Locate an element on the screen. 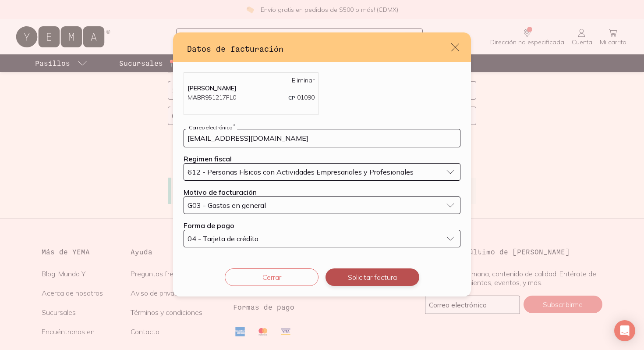 Image resolution: width=644 pixels, height=350 pixels. span: 04 - Tarjeta de crédito is located at coordinates (223, 238).